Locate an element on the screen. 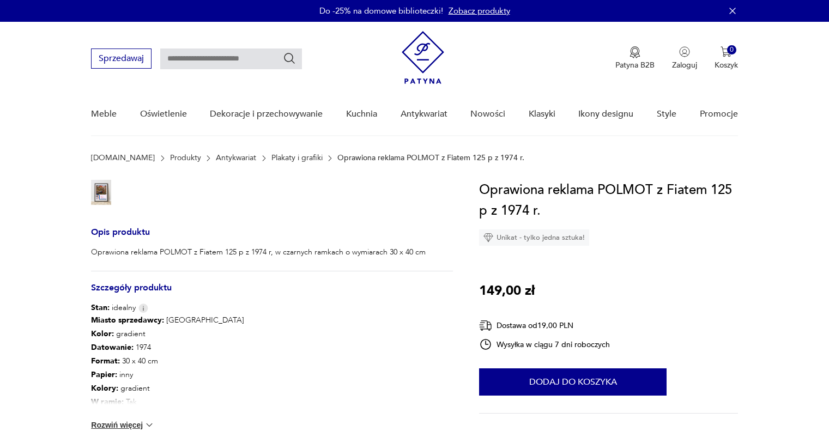 This screenshot has height=431, width=829. p: Zaloguj is located at coordinates (684, 65).